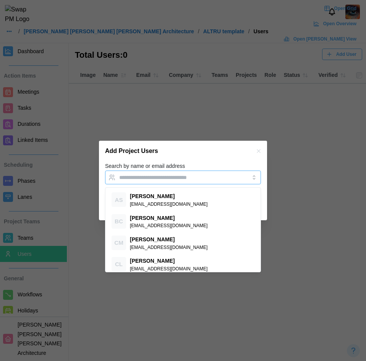  I want to click on div: AS, so click(119, 199).